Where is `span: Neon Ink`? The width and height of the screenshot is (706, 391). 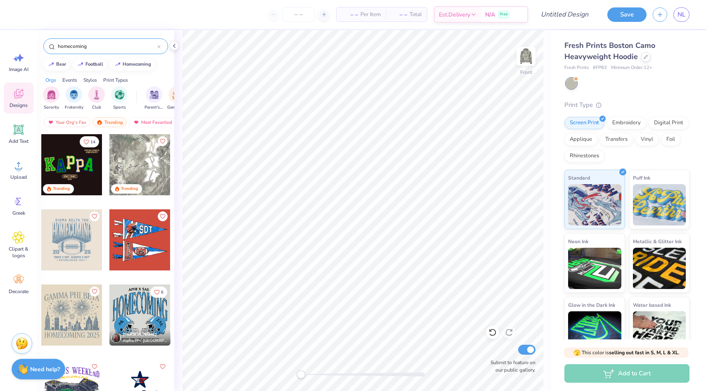 span: Neon Ink is located at coordinates (578, 241).